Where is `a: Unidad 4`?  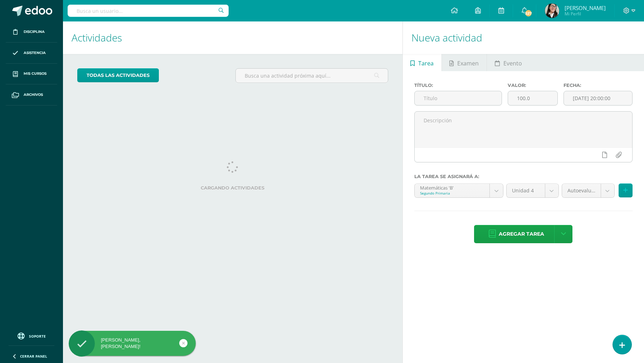
a: Unidad 4 is located at coordinates (533, 191).